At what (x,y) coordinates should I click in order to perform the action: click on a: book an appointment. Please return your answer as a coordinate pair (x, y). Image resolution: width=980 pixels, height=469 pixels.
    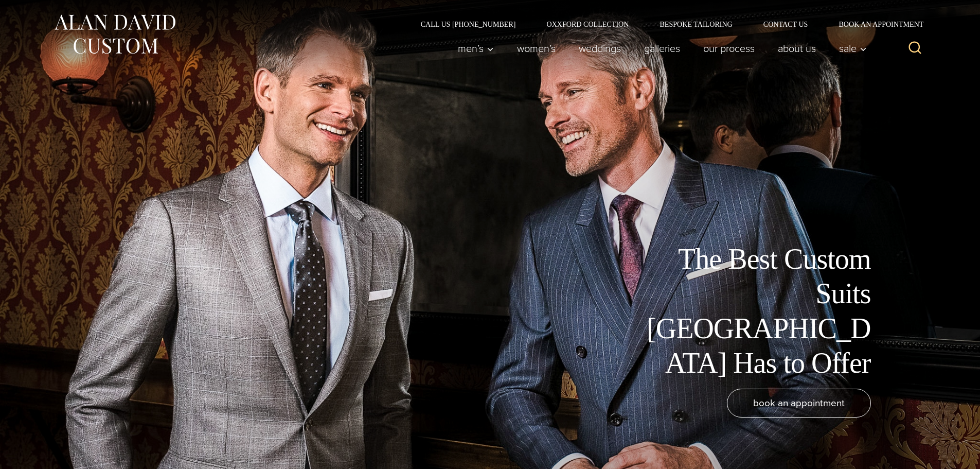
    Looking at the image, I should click on (799, 403).